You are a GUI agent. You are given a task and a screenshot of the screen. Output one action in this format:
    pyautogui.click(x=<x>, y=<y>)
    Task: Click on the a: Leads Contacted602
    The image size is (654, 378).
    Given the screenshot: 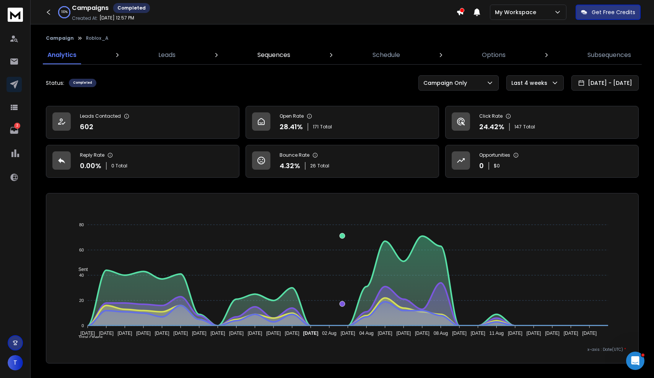 What is the action you would take?
    pyautogui.click(x=143, y=122)
    